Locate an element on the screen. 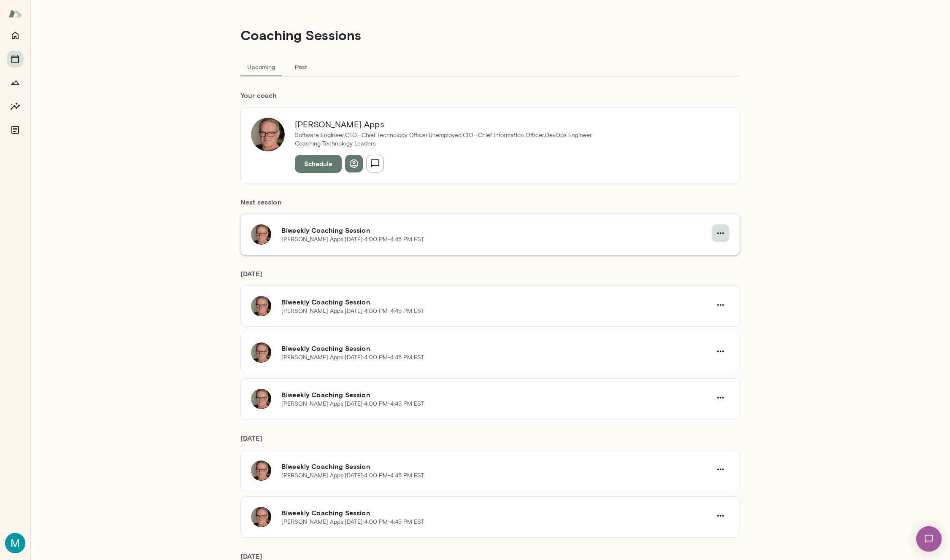 Image resolution: width=950 pixels, height=560 pixels. img: Mento is located at coordinates (15, 13).